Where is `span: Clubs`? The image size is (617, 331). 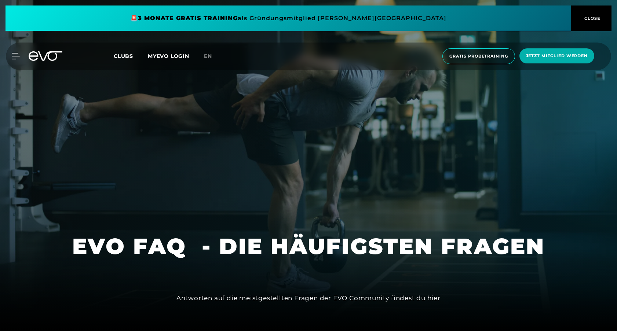
span: Clubs is located at coordinates (123, 56).